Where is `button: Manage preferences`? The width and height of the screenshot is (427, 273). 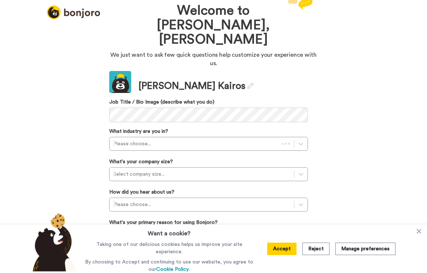
button: Manage preferences is located at coordinates (365, 249).